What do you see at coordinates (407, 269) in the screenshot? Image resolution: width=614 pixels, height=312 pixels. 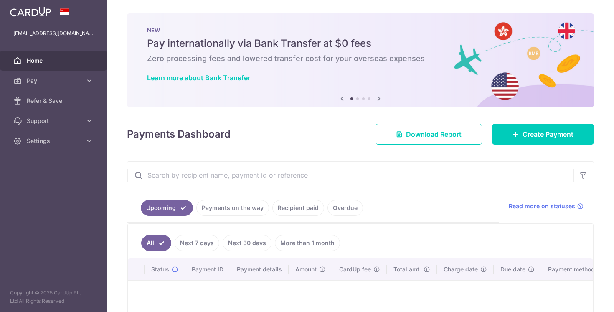 I see `span: Total amt.` at bounding box center [407, 269].